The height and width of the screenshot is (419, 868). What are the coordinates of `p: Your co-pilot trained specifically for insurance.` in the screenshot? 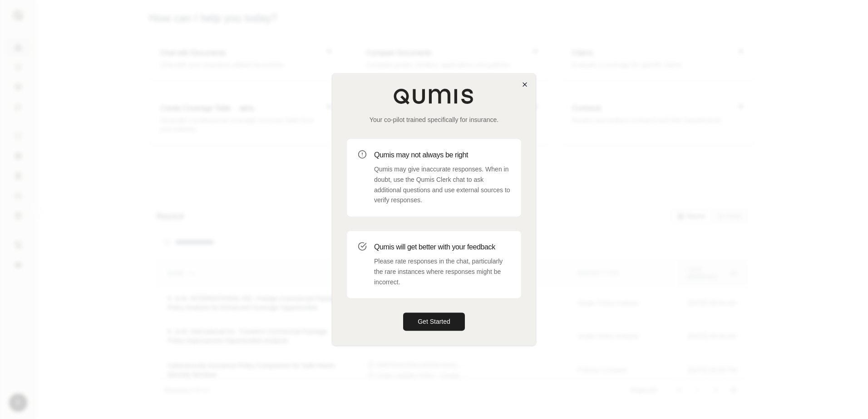 It's located at (434, 120).